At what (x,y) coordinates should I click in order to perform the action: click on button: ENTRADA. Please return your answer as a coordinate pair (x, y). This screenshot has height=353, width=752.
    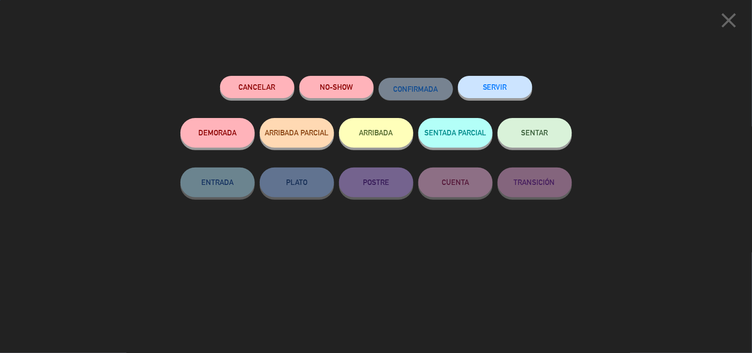
    Looking at the image, I should click on (218, 182).